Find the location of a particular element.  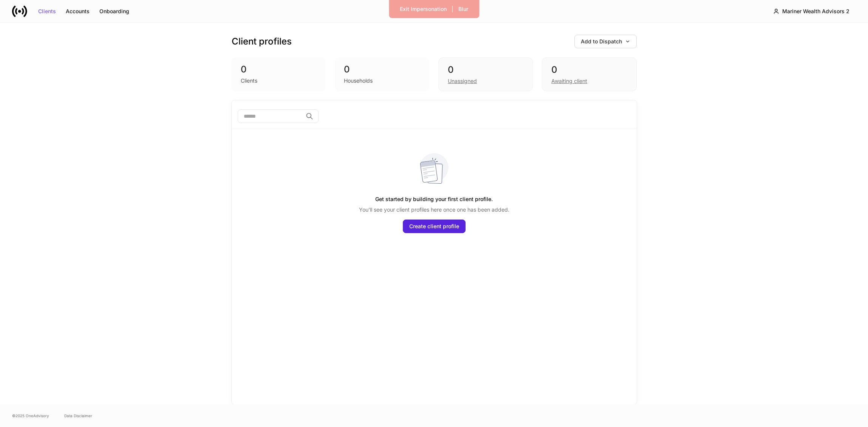

div: Households is located at coordinates (358, 81).